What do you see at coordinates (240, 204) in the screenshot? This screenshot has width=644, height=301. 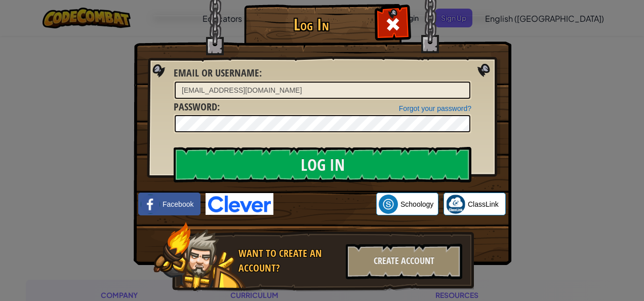 I see `img: clever-logo-blue.png` at bounding box center [240, 204].